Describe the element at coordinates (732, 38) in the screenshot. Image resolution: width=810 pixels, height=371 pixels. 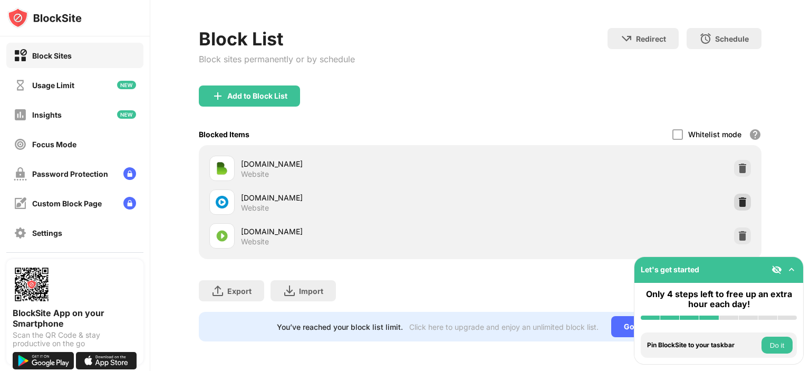
I see `div: Schedule` at that location.